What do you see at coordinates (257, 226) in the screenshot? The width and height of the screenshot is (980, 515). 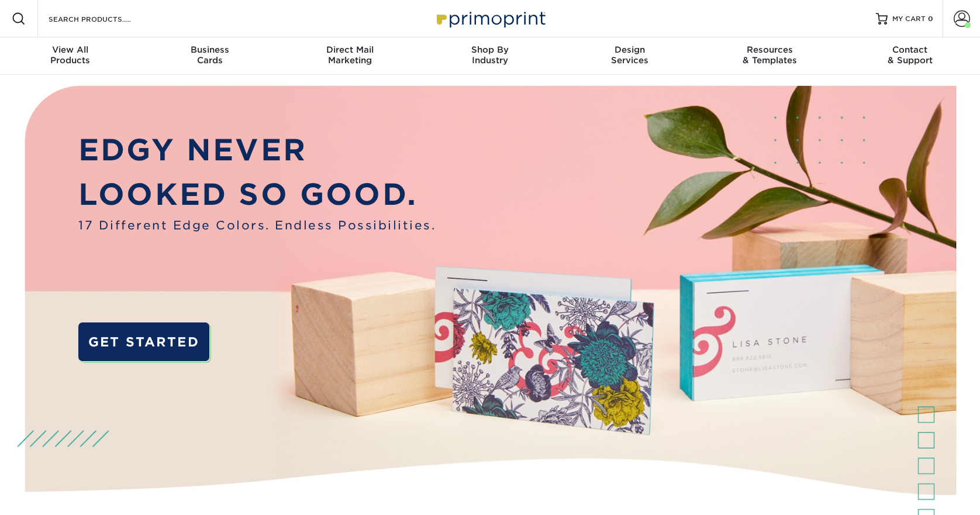 I see `span: 17 Different Edge Colors. Endless Possibilities.` at bounding box center [257, 226].